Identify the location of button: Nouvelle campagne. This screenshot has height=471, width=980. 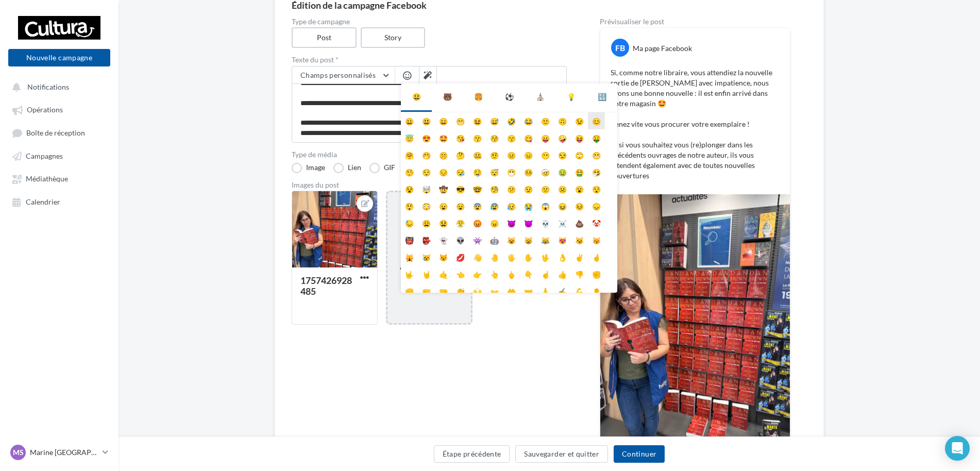
(59, 57).